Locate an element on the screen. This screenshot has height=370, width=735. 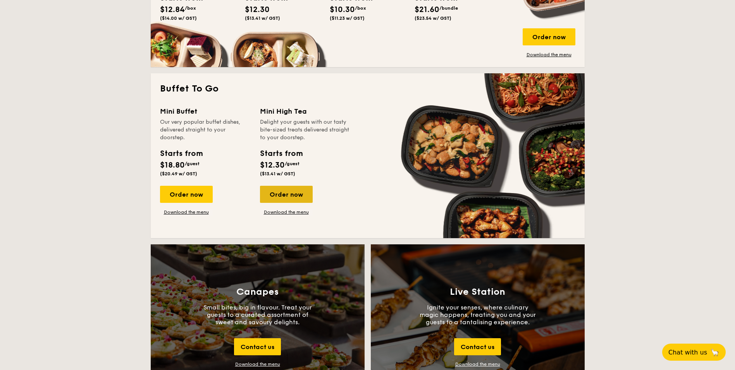
div: Our very popular buffet dishes, delivered straight to your doorstep. is located at coordinates (205, 130).